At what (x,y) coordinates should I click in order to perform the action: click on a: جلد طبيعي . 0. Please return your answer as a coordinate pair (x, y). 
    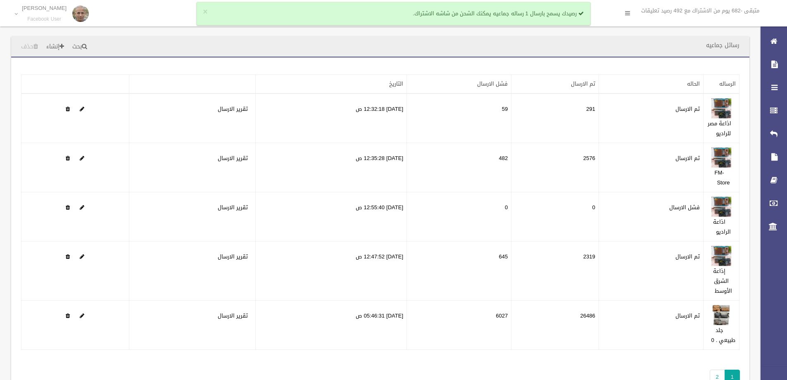
    Looking at the image, I should click on (723, 335).